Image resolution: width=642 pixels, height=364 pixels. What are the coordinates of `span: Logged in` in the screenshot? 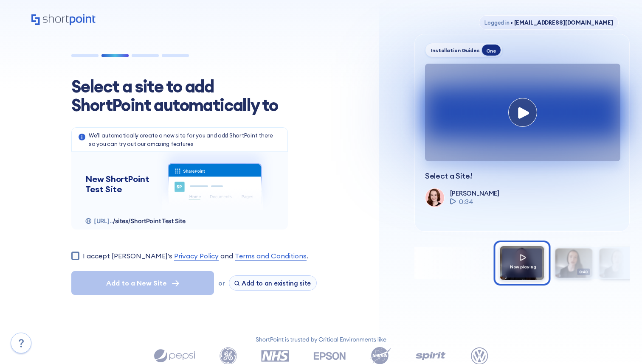 It's located at (497, 22).